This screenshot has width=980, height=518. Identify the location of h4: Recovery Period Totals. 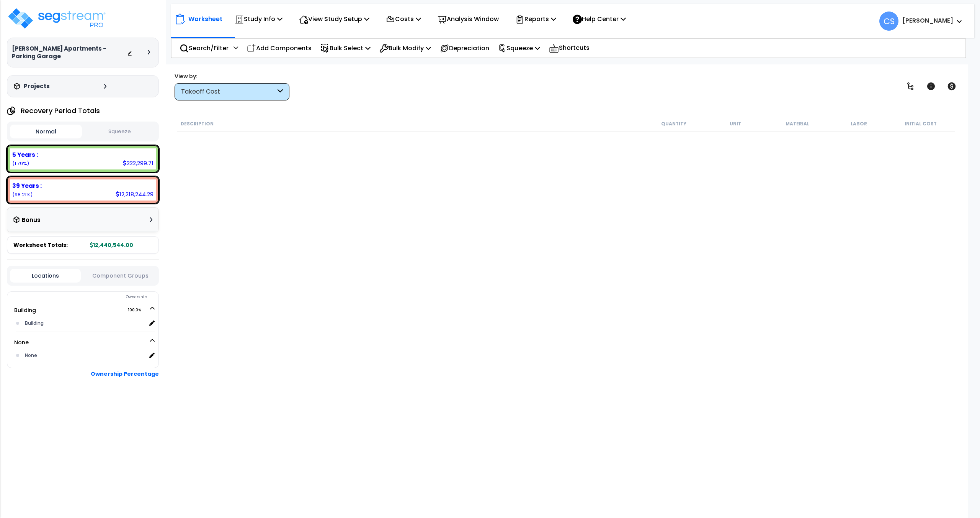
(60, 111).